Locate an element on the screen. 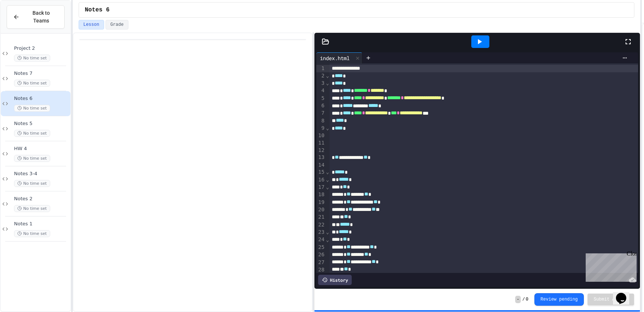 The width and height of the screenshot is (644, 312). div: 13 is located at coordinates (321, 157).